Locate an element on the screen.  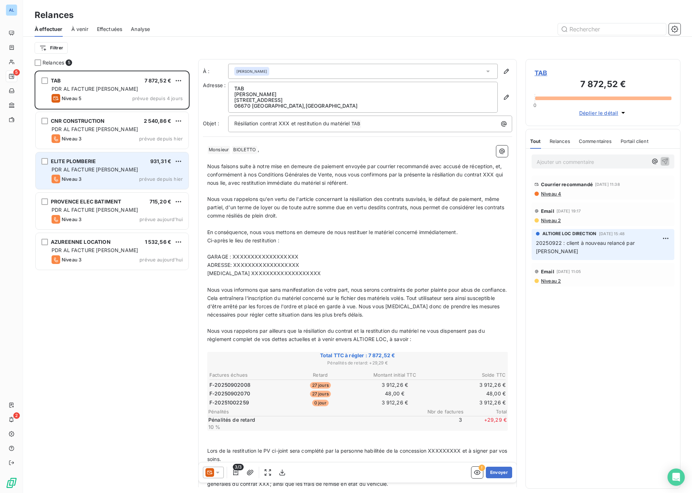
th: Retard is located at coordinates (320, 375).